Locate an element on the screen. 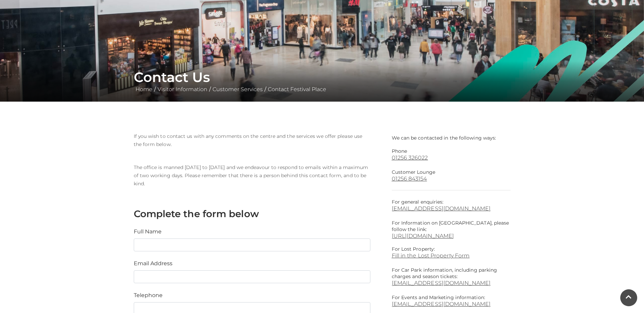 This screenshot has width=644, height=313. h1: Contact Us is located at coordinates (322, 77).